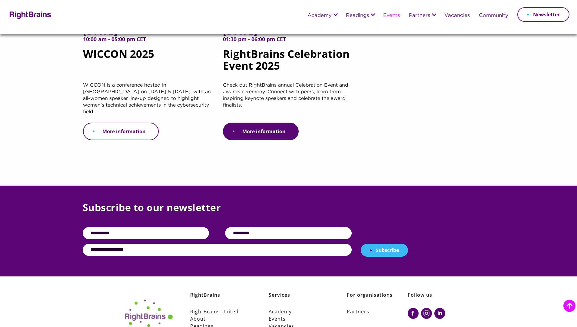 The width and height of the screenshot is (577, 327). I want to click on span: 01:30 pm - 06:00 pm CET, so click(288, 42).